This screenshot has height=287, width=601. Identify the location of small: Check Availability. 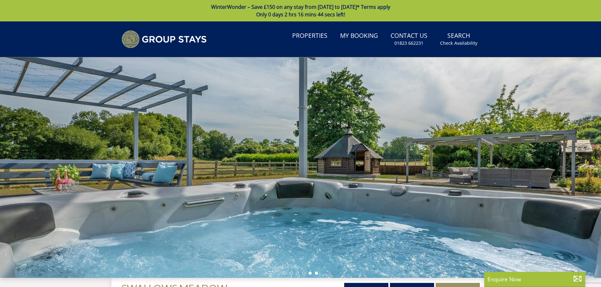
(459, 43).